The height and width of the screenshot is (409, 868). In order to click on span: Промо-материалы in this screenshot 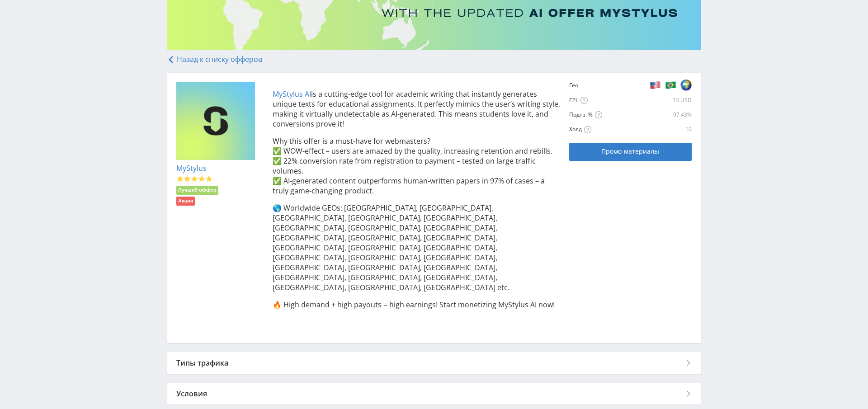, I will do `click(630, 151)`.